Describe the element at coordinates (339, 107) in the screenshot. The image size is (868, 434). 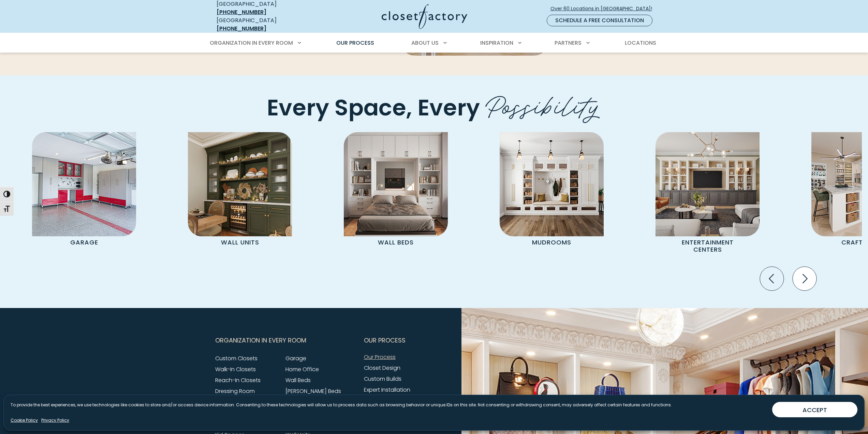
I see `span: Every Space,` at that location.